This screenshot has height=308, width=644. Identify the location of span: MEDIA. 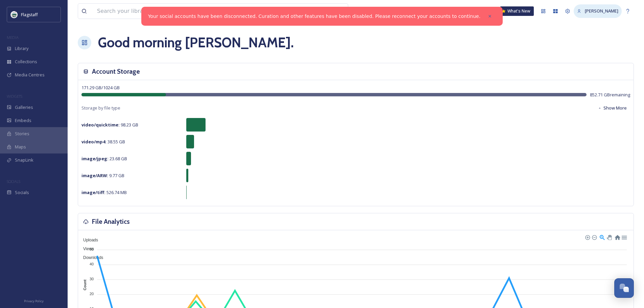
(12, 37).